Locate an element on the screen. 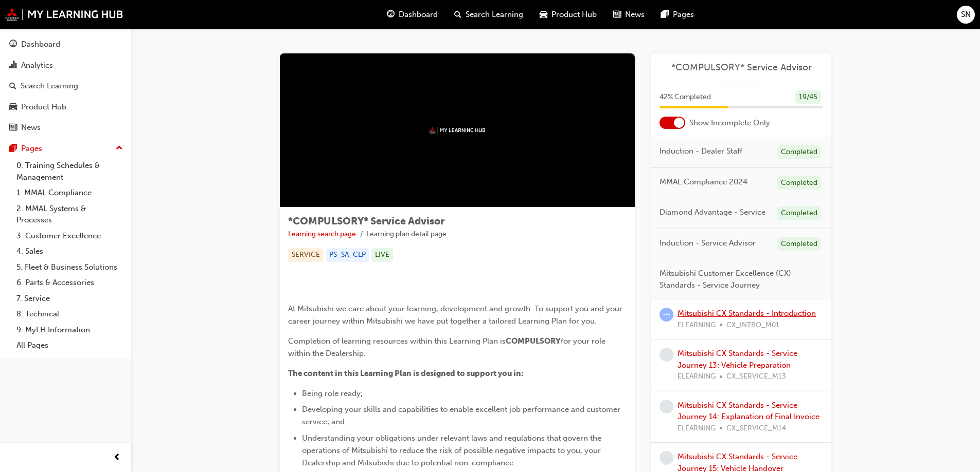 The image size is (980, 472). a: Mitsubishi CX Standards - Service Journey 13: Vehicle Preparation is located at coordinates (737, 359).